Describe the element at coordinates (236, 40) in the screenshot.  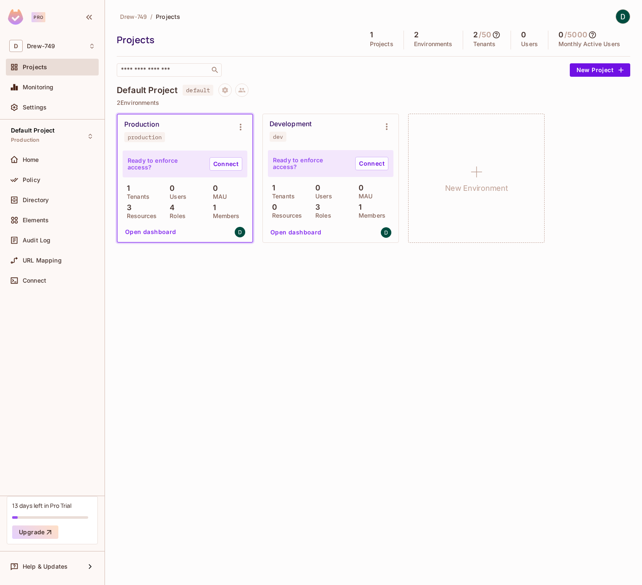
I see `div: Projects` at that location.